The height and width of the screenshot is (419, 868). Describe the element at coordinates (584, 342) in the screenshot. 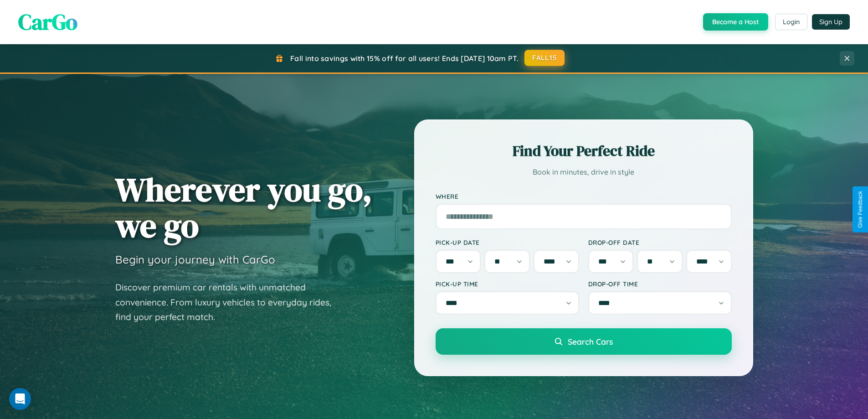

I see `button: Search Cars` at that location.